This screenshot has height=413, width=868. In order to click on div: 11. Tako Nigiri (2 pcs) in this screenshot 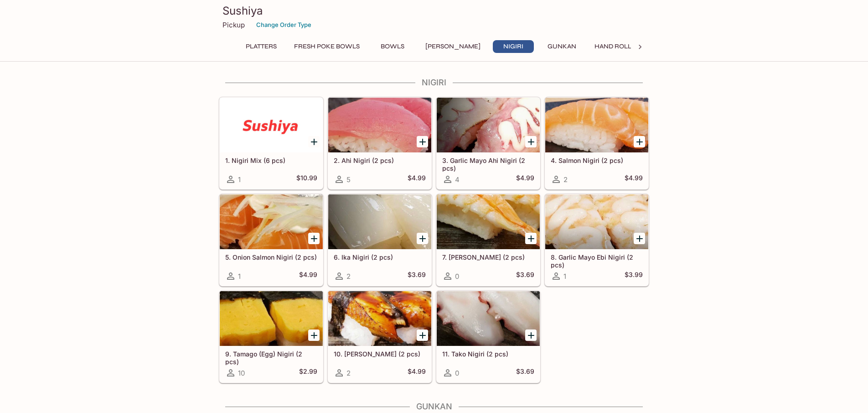, I will do `click(488, 319)`.